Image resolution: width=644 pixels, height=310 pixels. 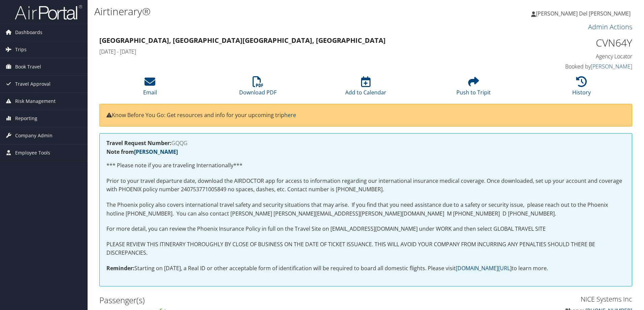 I want to click on a: Email, so click(x=150, y=88).